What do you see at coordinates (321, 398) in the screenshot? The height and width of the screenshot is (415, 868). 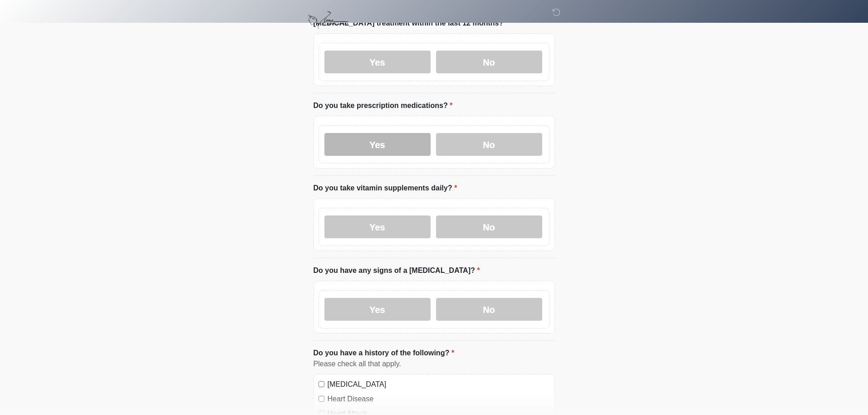 I see `input: Heart Disease` at bounding box center [321, 398].